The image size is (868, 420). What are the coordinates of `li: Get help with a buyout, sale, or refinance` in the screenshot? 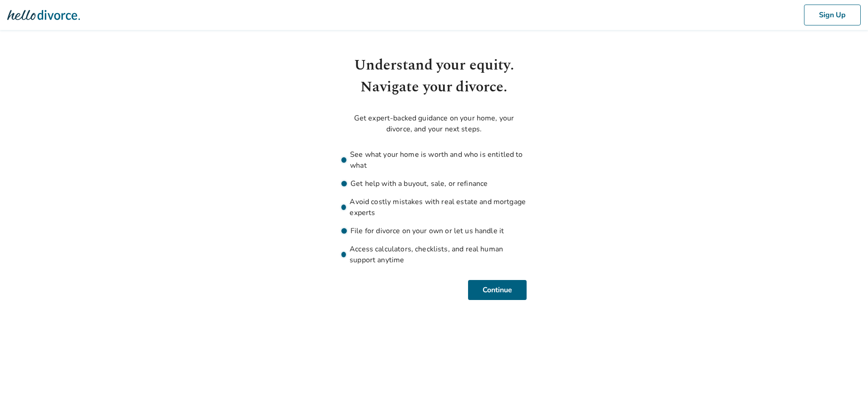 It's located at (434, 184).